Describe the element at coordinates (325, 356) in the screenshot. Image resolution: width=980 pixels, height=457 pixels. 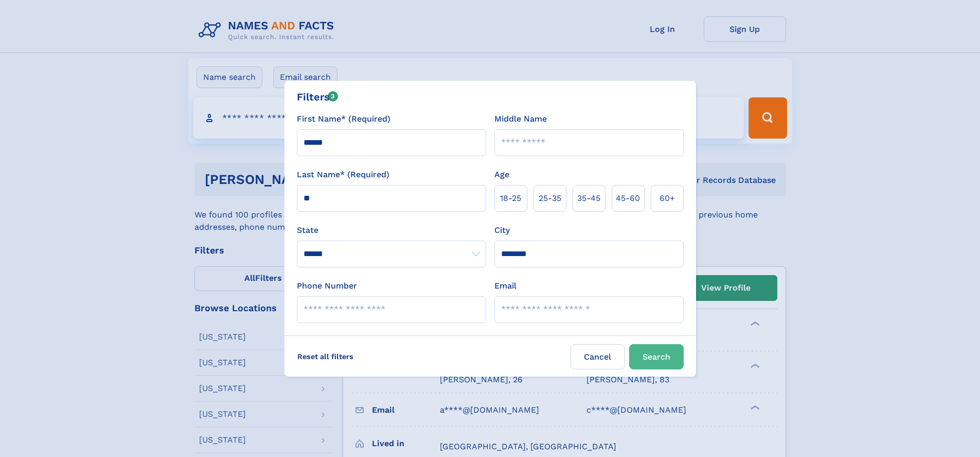
I see `label: Reset all filters` at that location.